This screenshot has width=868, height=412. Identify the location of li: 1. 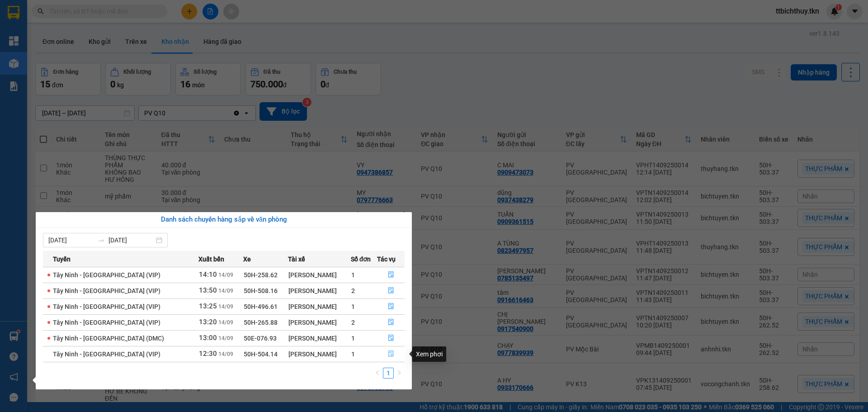
(388, 373).